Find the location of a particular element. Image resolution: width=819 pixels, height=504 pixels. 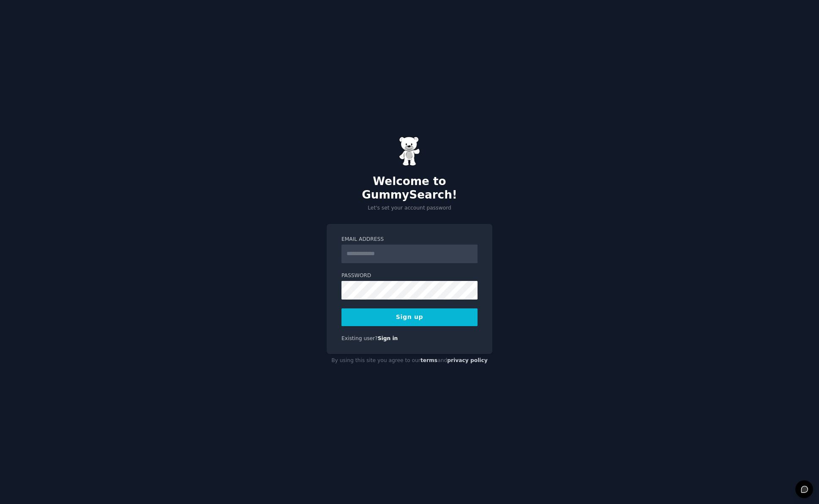

span: Existing user? is located at coordinates (360, 338).